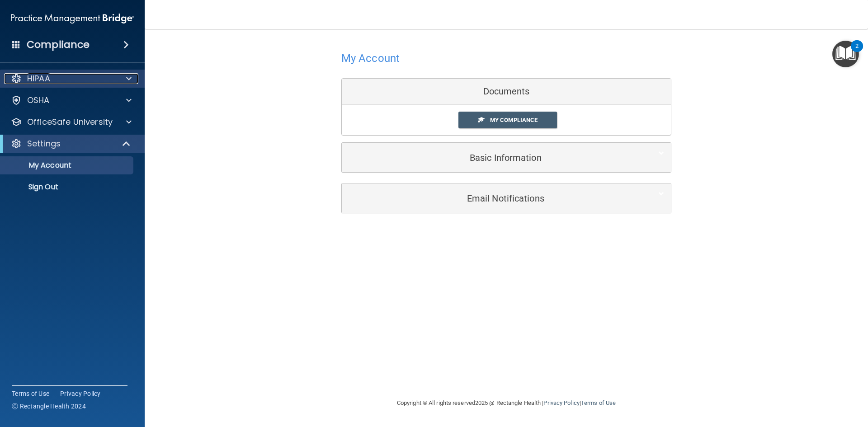 The image size is (868, 427). Describe the element at coordinates (71, 144) in the screenshot. I see `a: Settings` at that location.